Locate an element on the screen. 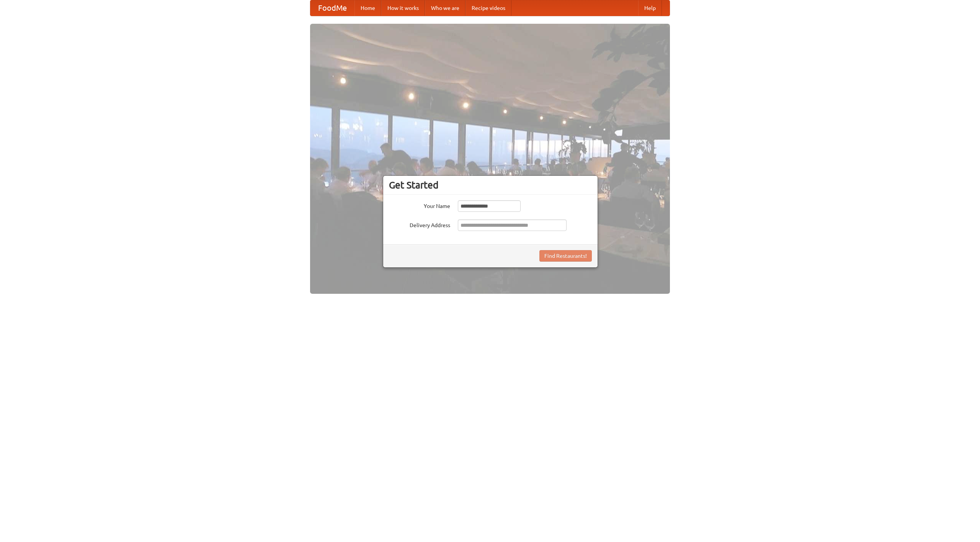 The height and width of the screenshot is (542, 980). a: How it works is located at coordinates (403, 8).